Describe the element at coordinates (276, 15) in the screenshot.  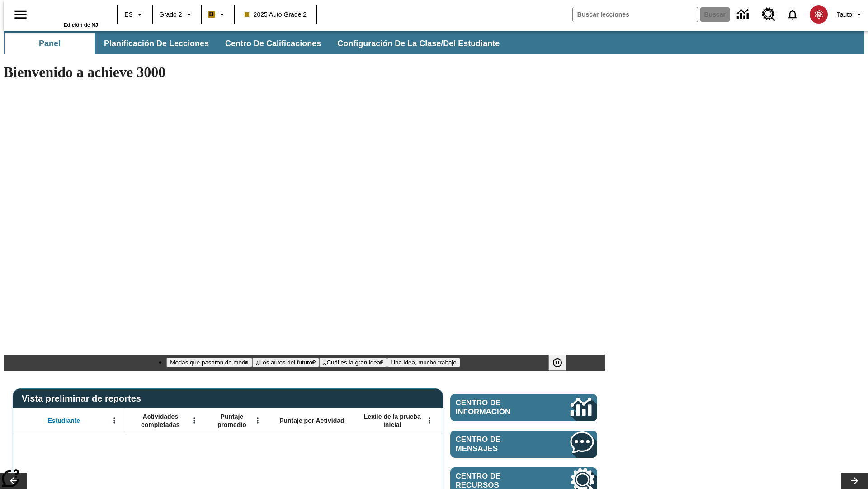
I see `span: 2025 Auto Grade 2` at that location.